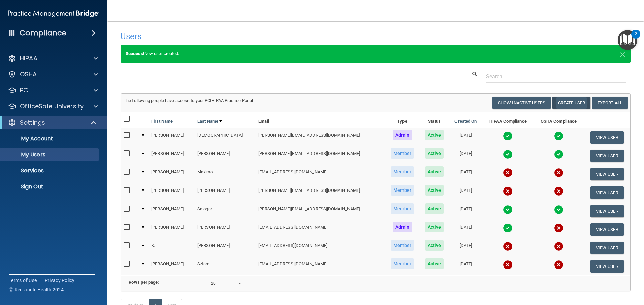 The height and width of the screenshot is (305, 644). What do you see at coordinates (171, 248) in the screenshot?
I see `td: K.` at bounding box center [171, 248].